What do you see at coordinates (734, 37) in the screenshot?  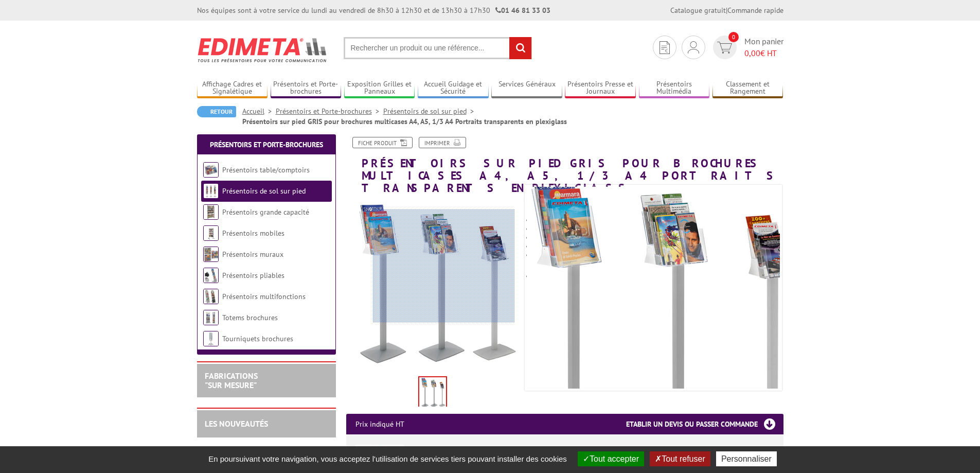 I see `span: 0` at bounding box center [734, 37].